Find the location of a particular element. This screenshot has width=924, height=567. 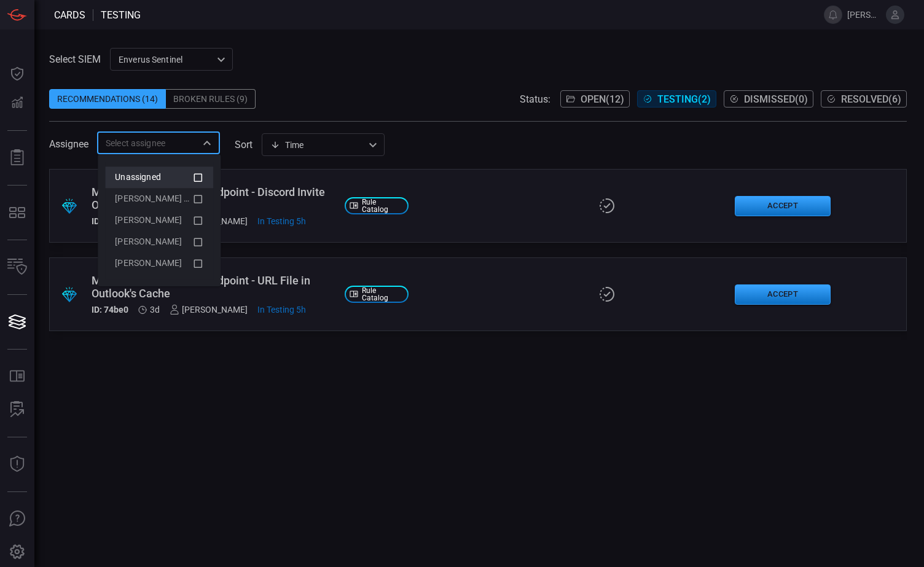

label: sort is located at coordinates (243, 144).